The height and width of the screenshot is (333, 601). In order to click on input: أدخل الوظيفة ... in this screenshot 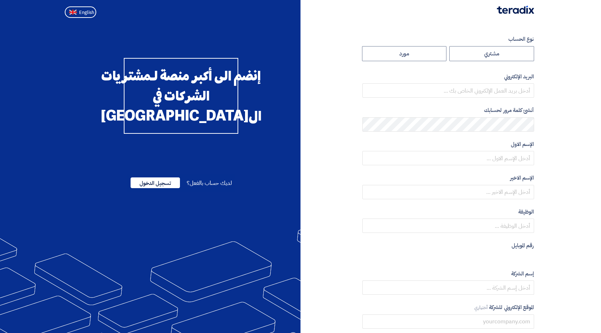, I will do `click(448, 226)`.